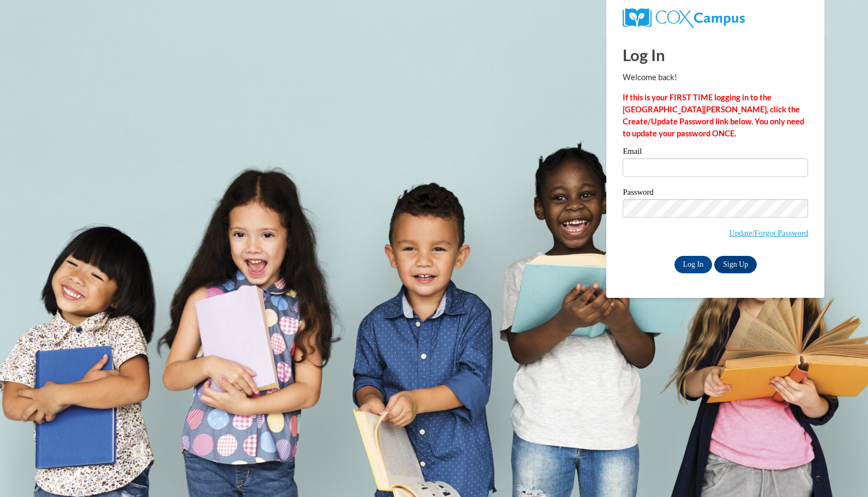 This screenshot has height=497, width=868. What do you see at coordinates (715, 153) in the screenshot?
I see `label: Email` at bounding box center [715, 153].